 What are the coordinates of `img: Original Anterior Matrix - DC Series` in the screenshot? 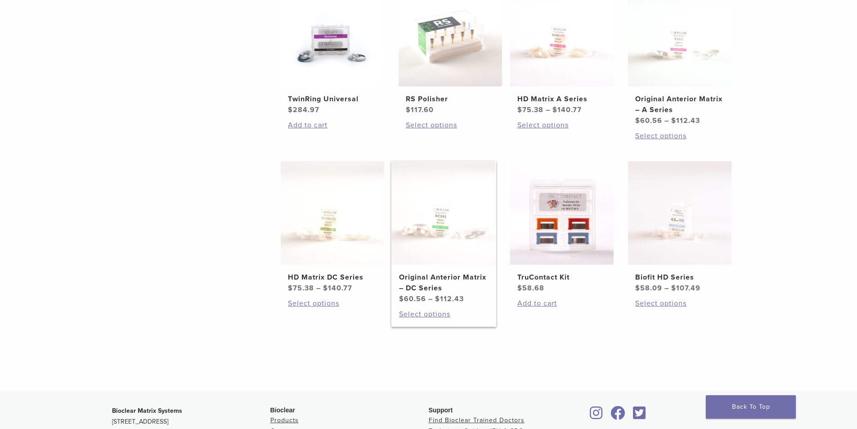 It's located at (443, 213).